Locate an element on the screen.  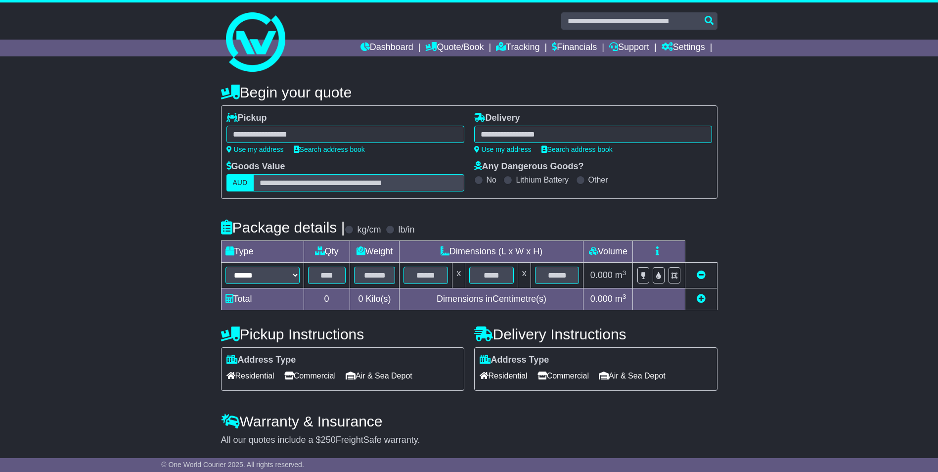
td: Weight is located at coordinates (374, 252).